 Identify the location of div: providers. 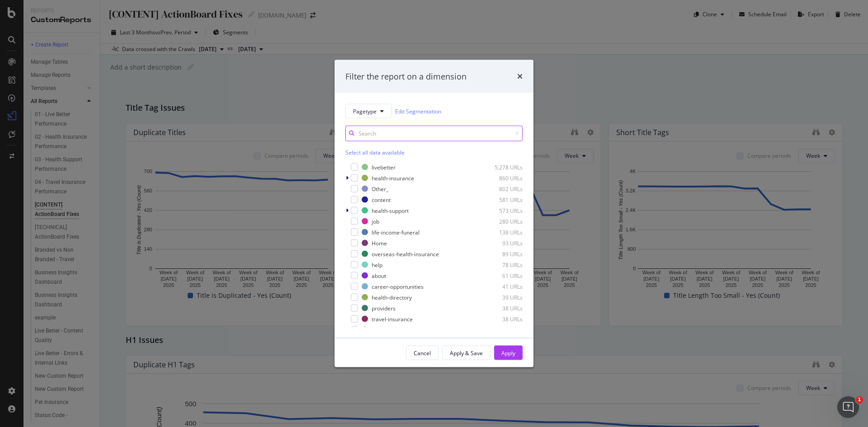
(384, 307).